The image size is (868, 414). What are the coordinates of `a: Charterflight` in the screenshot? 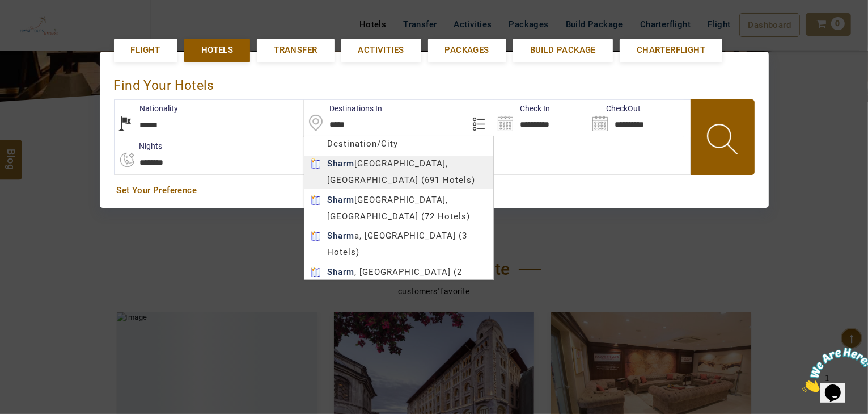 It's located at (671, 50).